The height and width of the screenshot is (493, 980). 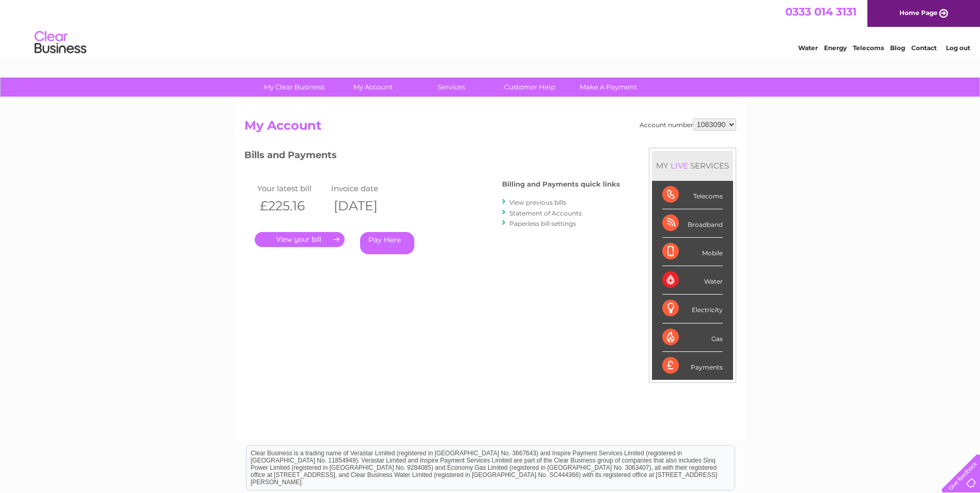 I want to click on h3: Bills and Payments, so click(x=432, y=157).